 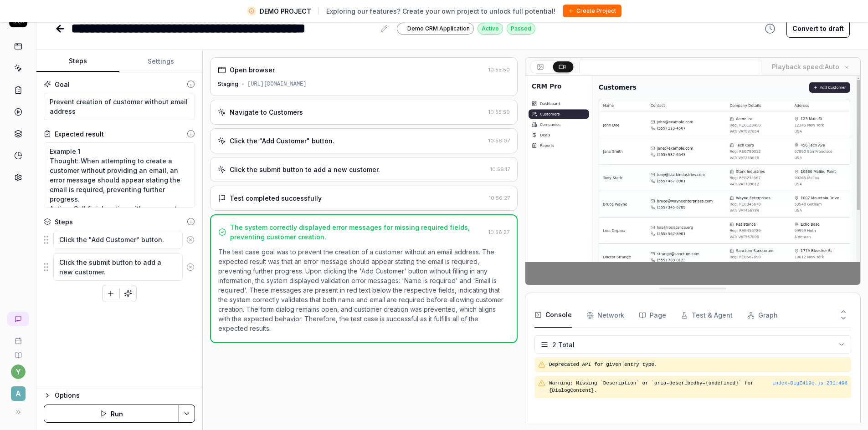 What do you see at coordinates (282, 141) in the screenshot?
I see `div: Click the "Add Customer" button.` at bounding box center [282, 141].